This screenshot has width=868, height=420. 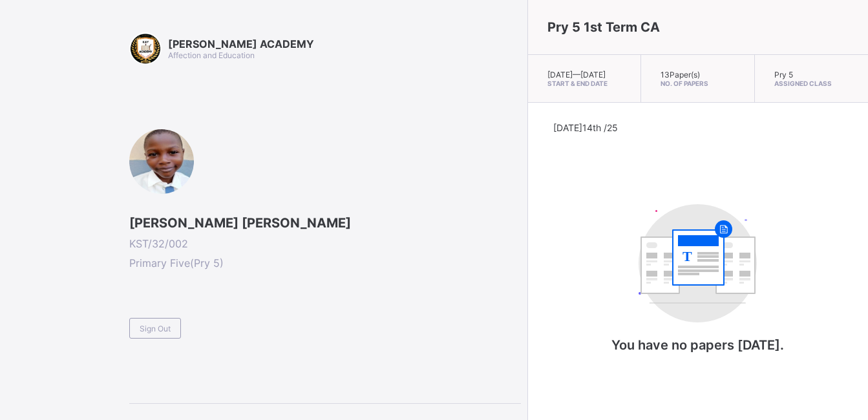 What do you see at coordinates (688, 256) in the screenshot?
I see `tspan: T` at bounding box center [688, 256].